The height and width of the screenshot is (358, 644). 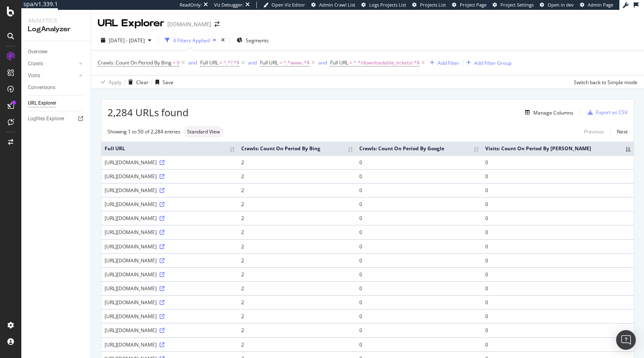 What do you see at coordinates (558, 148) in the screenshot?
I see `th: Visits: Count On Period By Bing: activate to sort column descending` at bounding box center [558, 148].